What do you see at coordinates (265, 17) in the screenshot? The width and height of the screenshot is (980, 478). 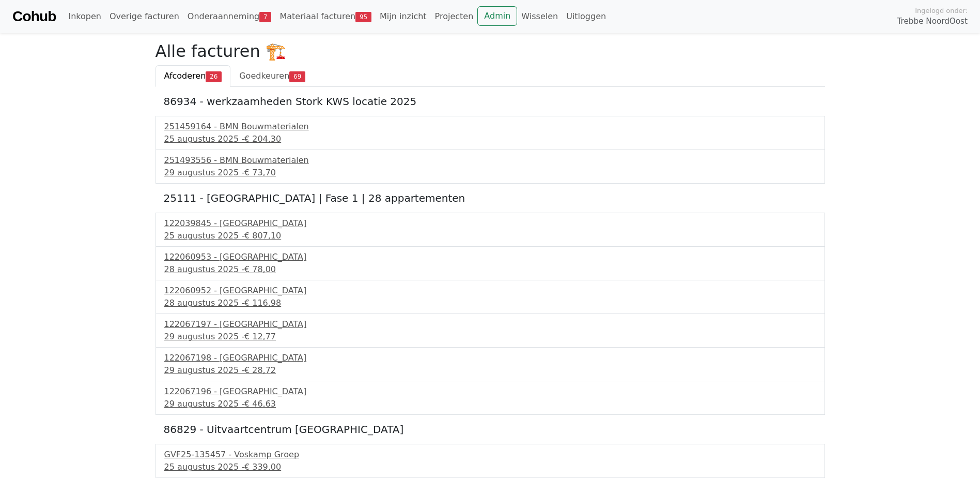 I see `span: 7` at bounding box center [265, 17].